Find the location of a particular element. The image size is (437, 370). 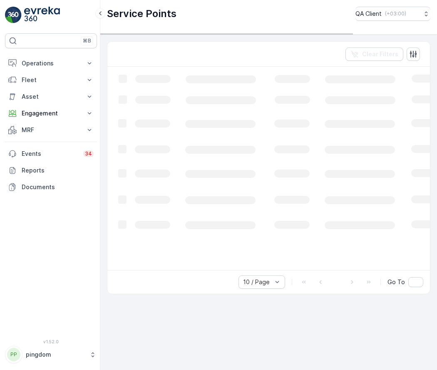

button: Asset is located at coordinates (51, 97).